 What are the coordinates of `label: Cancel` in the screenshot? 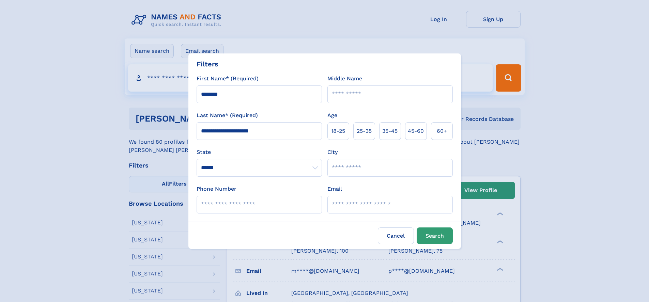 It's located at (396, 236).